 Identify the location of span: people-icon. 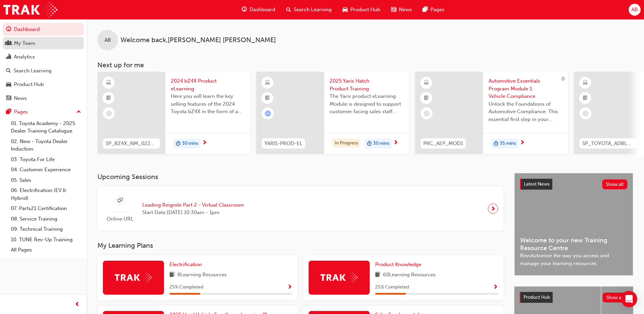
(8, 44).